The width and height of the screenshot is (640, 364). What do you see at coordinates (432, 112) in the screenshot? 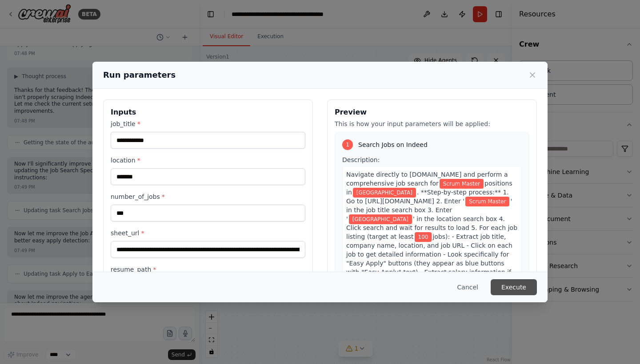
I see `h3: Preview` at bounding box center [432, 112].